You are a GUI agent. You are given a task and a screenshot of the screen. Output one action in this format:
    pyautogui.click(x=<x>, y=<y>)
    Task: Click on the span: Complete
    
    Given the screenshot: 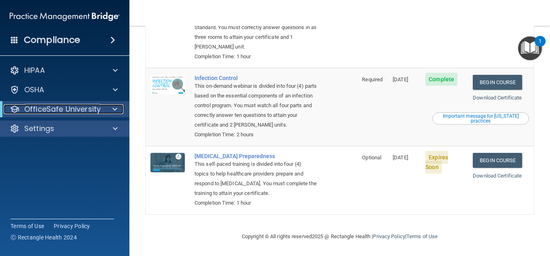 What is the action you would take?
    pyautogui.click(x=441, y=79)
    